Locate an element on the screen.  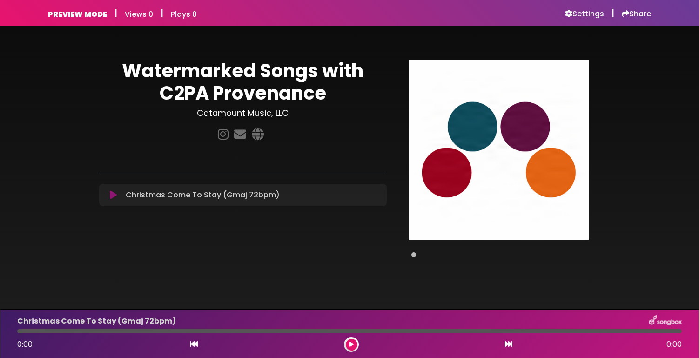
h1: Watermarked Songs with C2PA Provenance is located at coordinates (243, 82).